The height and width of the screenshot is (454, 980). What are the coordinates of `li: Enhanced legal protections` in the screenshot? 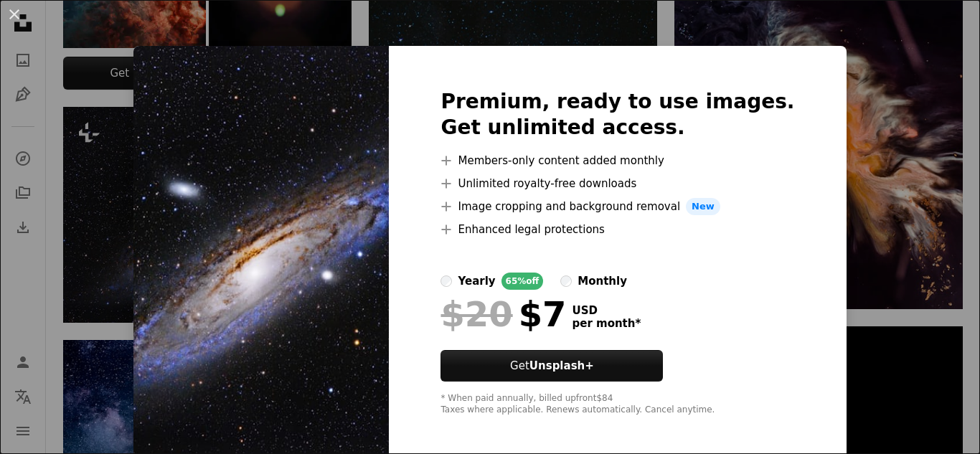 It's located at (617, 229).